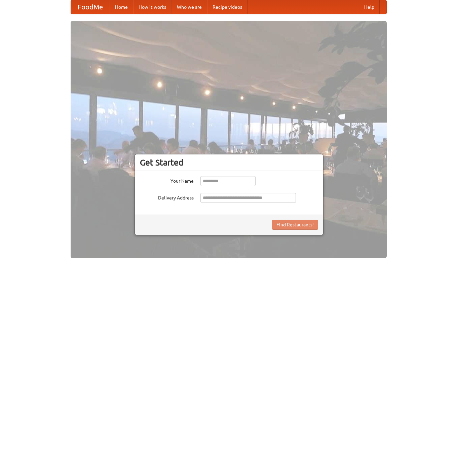 The image size is (457, 476). What do you see at coordinates (167, 180) in the screenshot?
I see `label: Your Name` at bounding box center [167, 180].